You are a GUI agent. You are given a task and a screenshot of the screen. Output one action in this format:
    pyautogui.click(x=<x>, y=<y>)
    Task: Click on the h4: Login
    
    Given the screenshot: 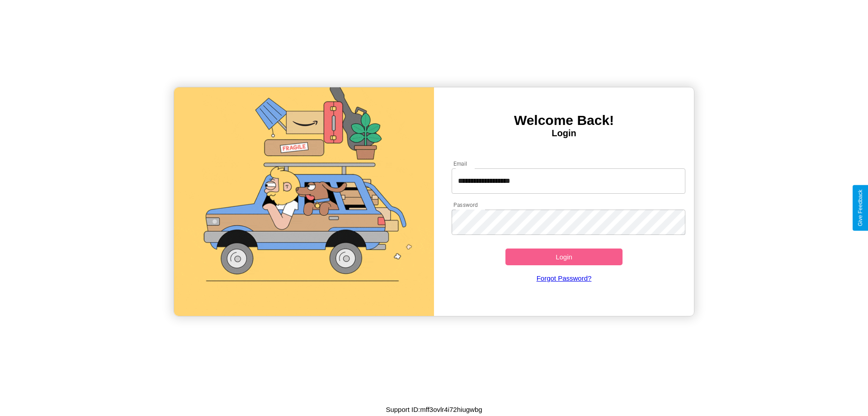 What is the action you would take?
    pyautogui.click(x=563, y=133)
    